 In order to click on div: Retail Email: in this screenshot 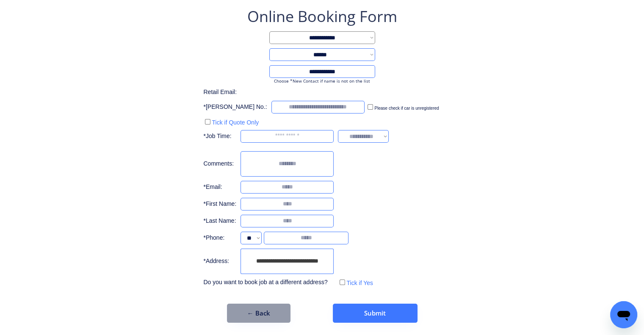, I will do `click(224, 92)`.